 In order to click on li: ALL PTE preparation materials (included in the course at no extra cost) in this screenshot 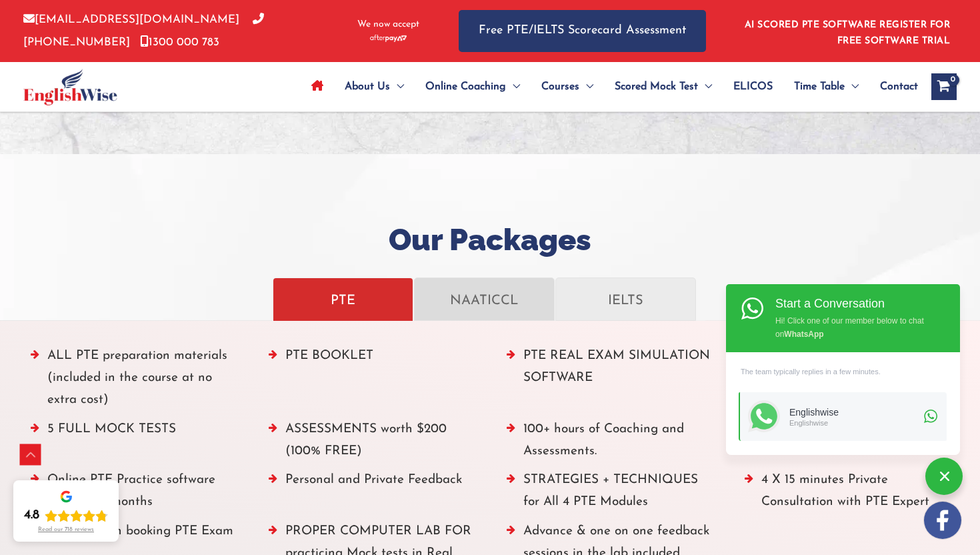, I will do `click(132, 381)`.